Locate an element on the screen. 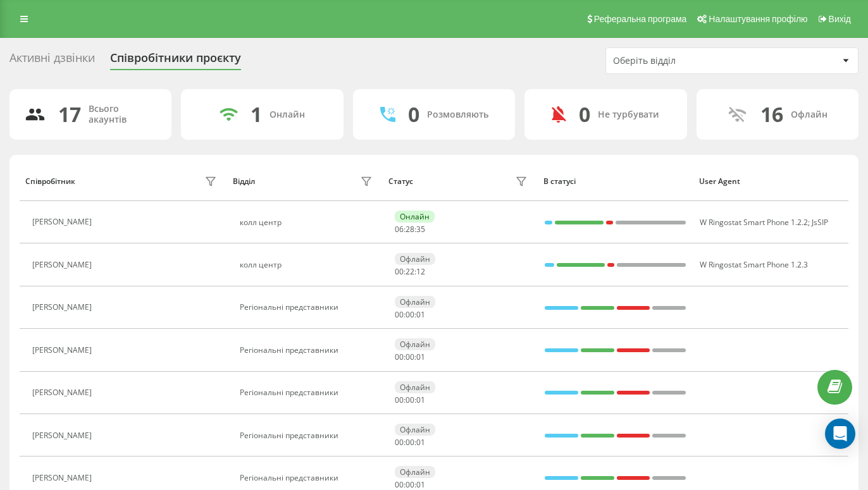 This screenshot has height=490, width=868. span: 06 is located at coordinates (400, 229).